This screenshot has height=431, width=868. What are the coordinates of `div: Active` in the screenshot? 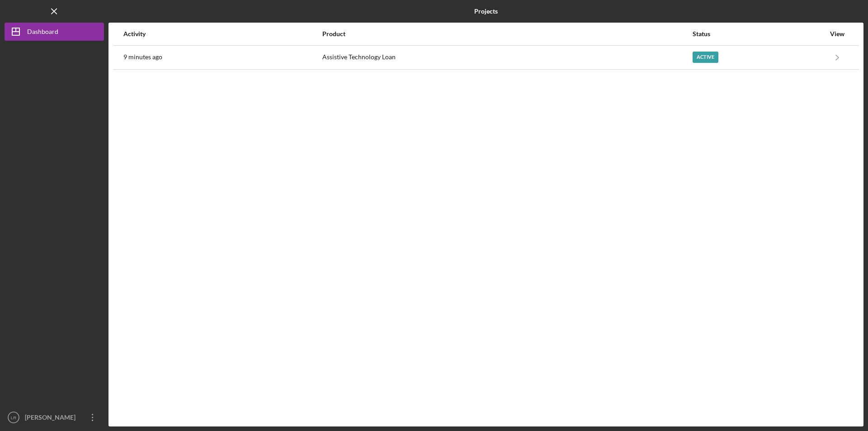 It's located at (706, 57).